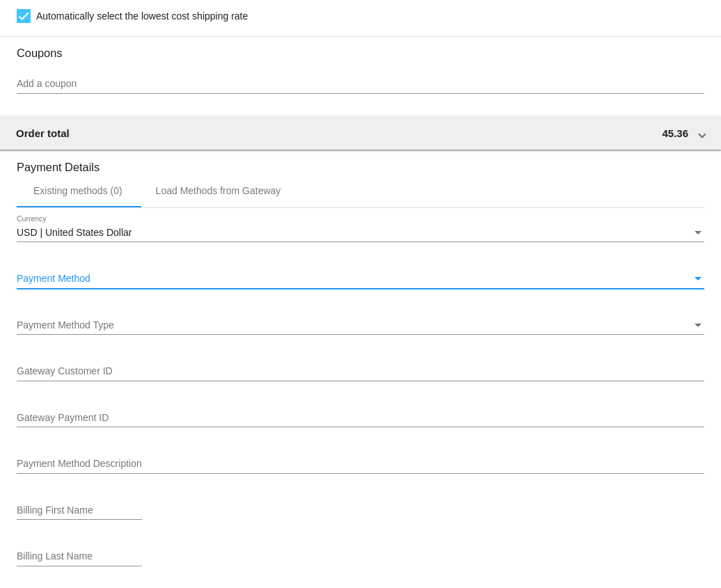 The height and width of the screenshot is (588, 721). I want to click on h3: Coupons, so click(360, 48).